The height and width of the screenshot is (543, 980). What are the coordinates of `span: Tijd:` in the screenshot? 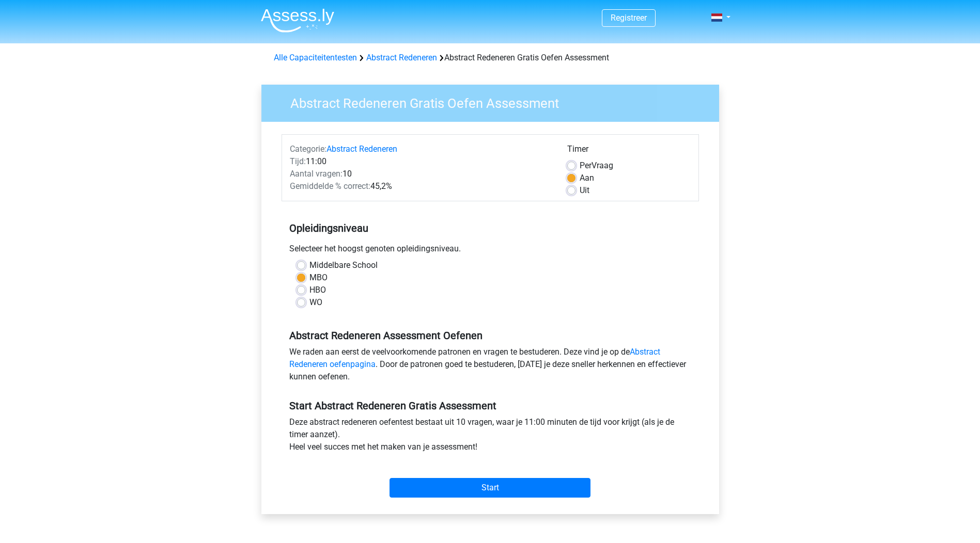 It's located at (298, 161).